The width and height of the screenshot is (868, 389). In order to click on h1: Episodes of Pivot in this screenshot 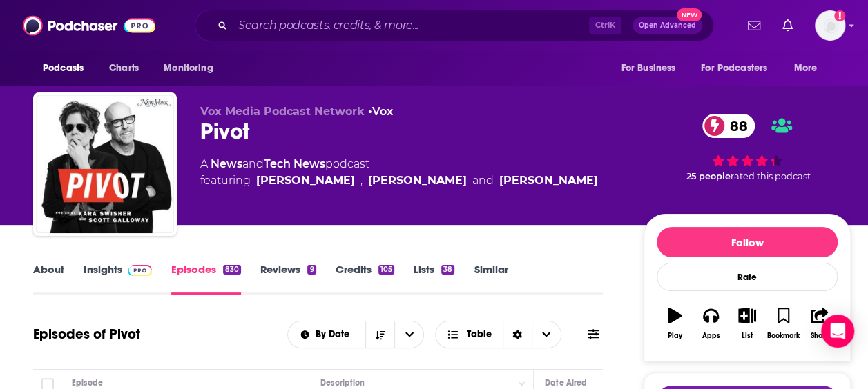, I will do `click(86, 334)`.